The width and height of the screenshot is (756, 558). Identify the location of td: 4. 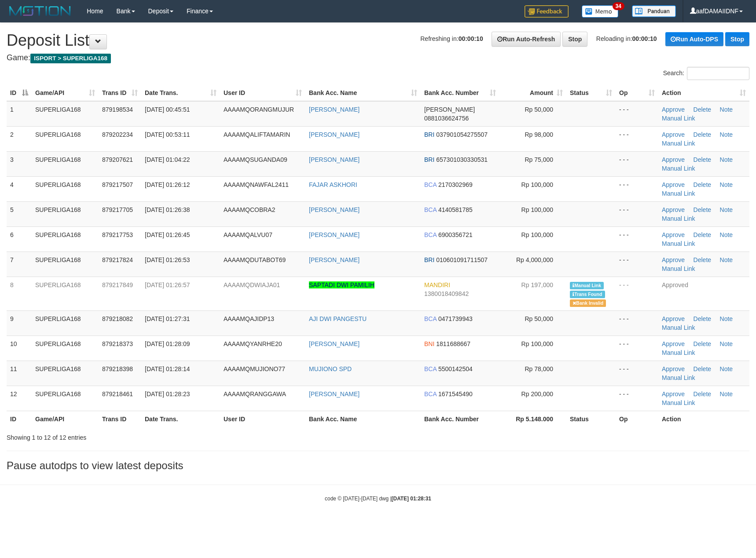
(19, 189).